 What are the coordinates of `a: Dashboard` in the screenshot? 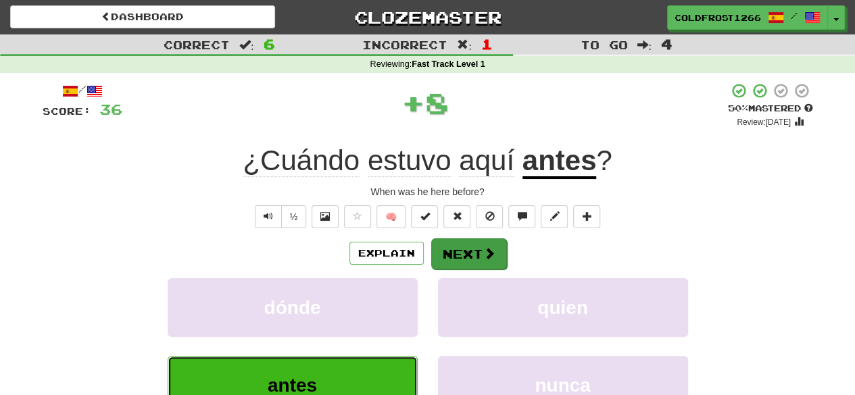 It's located at (143, 17).